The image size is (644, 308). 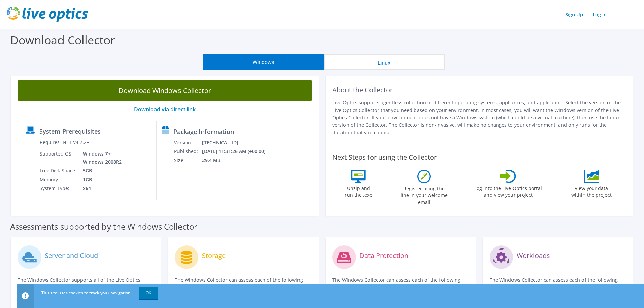 I want to click on td: 29.4 MB, so click(x=238, y=160).